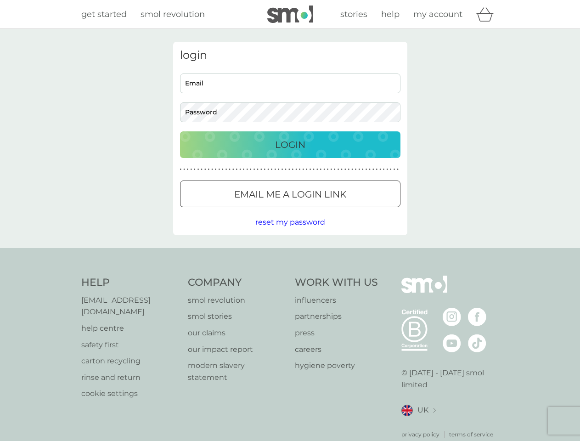 This screenshot has width=580, height=441. Describe the element at coordinates (236, 316) in the screenshot. I see `p: smol stories` at that location.